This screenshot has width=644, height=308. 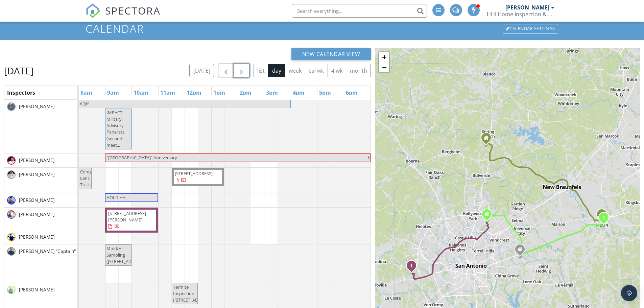 What do you see at coordinates (629, 293) in the screenshot?
I see `div: Open Intercom Messenger` at bounding box center [629, 293].